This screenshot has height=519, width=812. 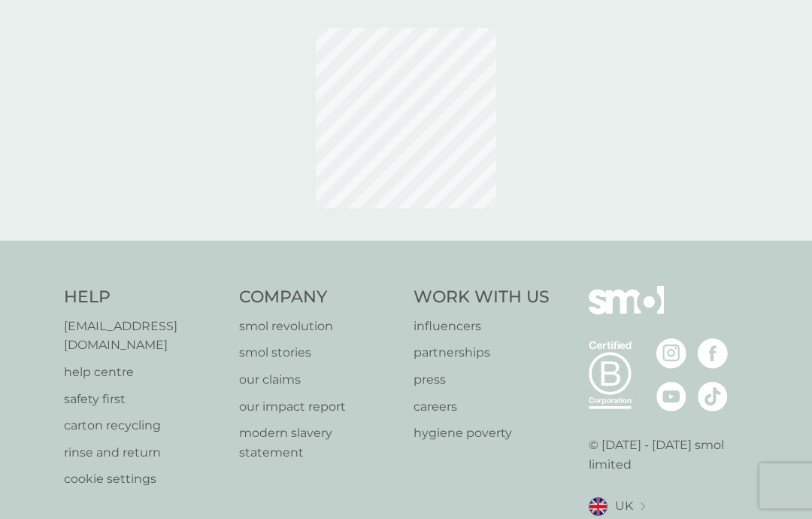 What do you see at coordinates (481, 433) in the screenshot?
I see `p: hygiene poverty` at bounding box center [481, 433].